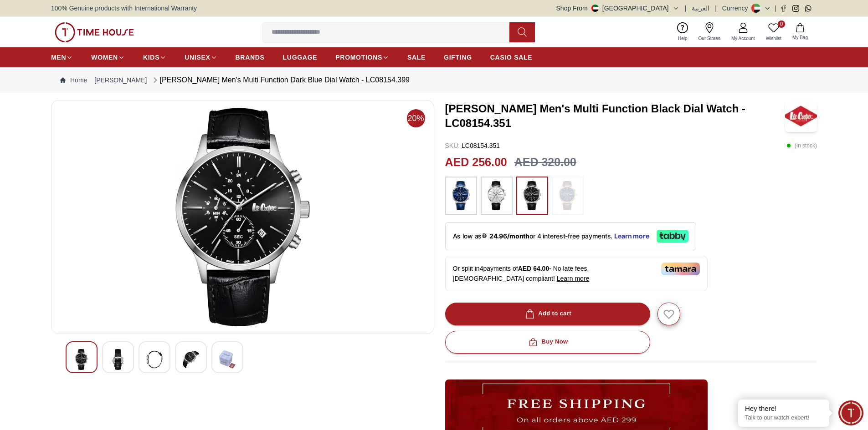 This screenshot has height=430, width=868. Describe the element at coordinates (801, 116) in the screenshot. I see `img: Lee Cooper Men's Multi Function Black Dial Watch - LC08154.351` at that location.